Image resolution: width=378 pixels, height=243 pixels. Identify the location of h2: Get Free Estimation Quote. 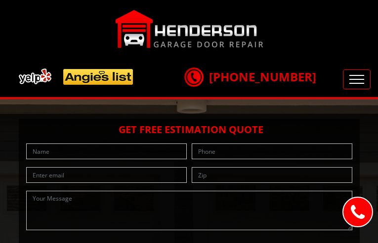
(189, 130).